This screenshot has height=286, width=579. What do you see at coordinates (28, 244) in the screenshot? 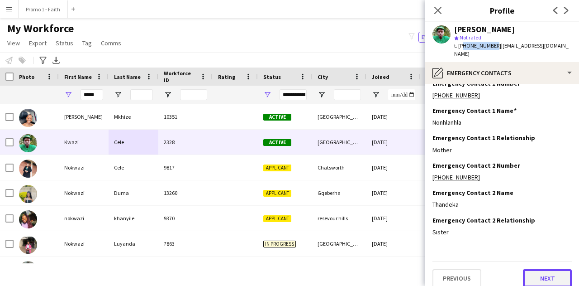
I see `img: Nokwazi Luyanda` at bounding box center [28, 244].